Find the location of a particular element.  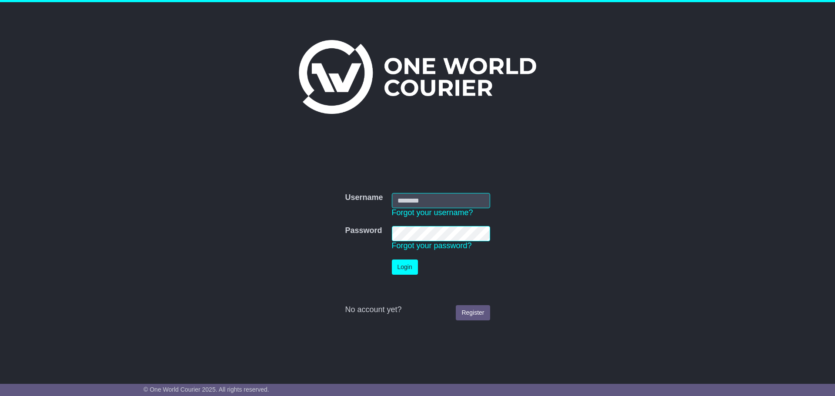

label: Password is located at coordinates (363, 231).